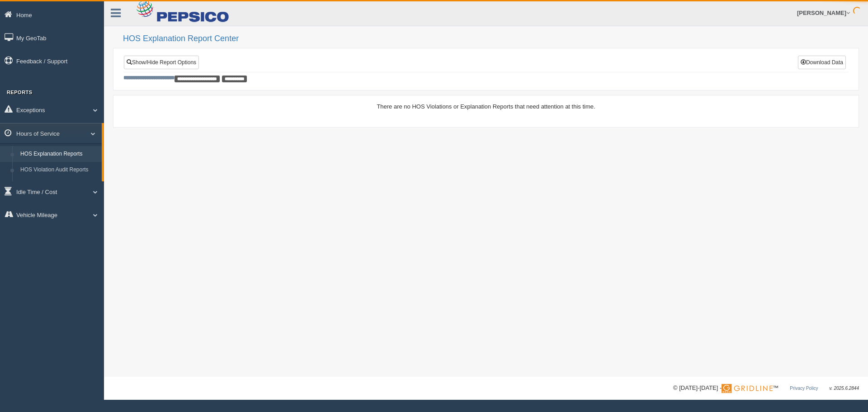  Describe the element at coordinates (161, 62) in the screenshot. I see `a: Show/Hide Report Options` at that location.